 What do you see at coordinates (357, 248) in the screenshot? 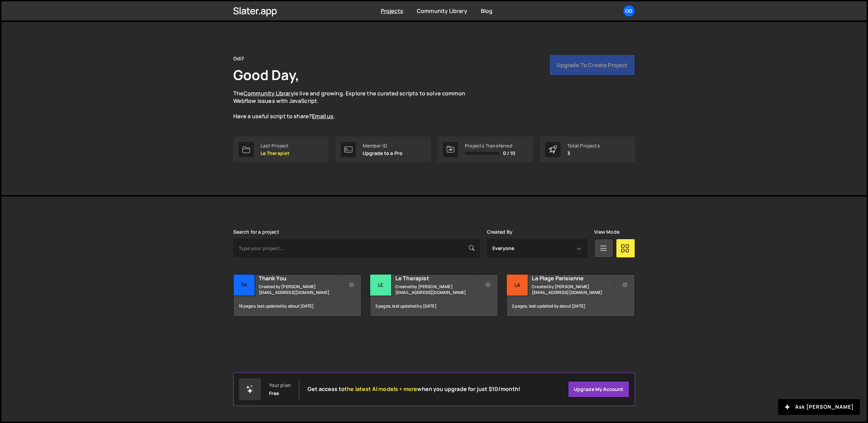
I see `input: Type your project...` at bounding box center [357, 248].